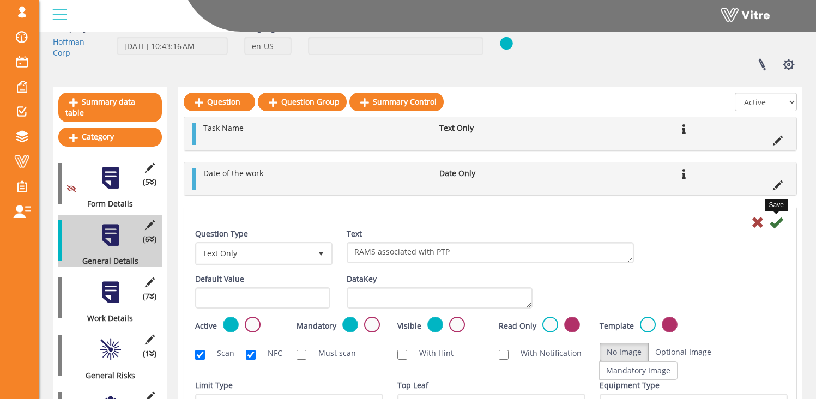 The image size is (816, 399). What do you see at coordinates (149, 296) in the screenshot?
I see `span: (7 )` at bounding box center [149, 296].